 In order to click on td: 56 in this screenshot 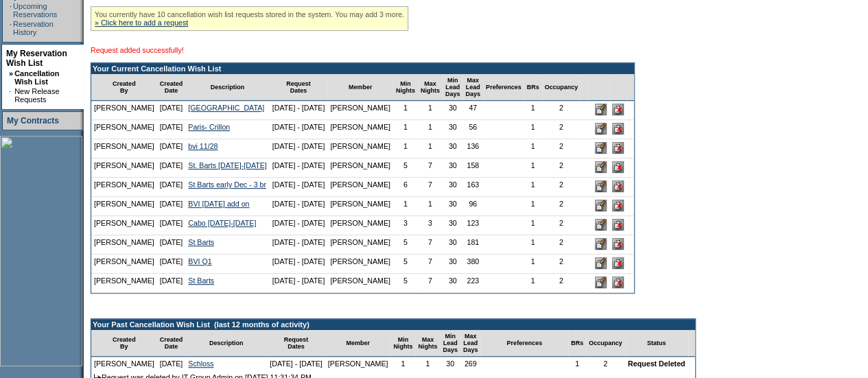, I will do `click(473, 129)`.